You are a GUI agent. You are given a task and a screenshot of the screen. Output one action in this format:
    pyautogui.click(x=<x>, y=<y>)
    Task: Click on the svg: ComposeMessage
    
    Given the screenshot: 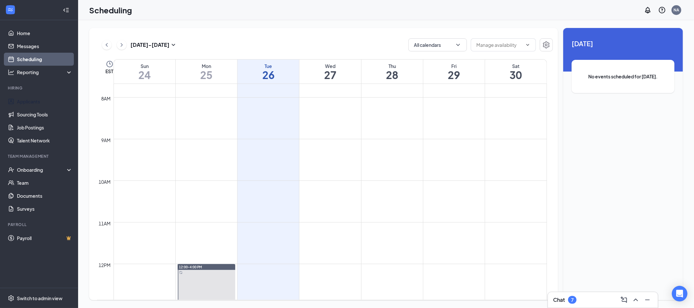 What is the action you would take?
    pyautogui.click(x=624, y=300)
    